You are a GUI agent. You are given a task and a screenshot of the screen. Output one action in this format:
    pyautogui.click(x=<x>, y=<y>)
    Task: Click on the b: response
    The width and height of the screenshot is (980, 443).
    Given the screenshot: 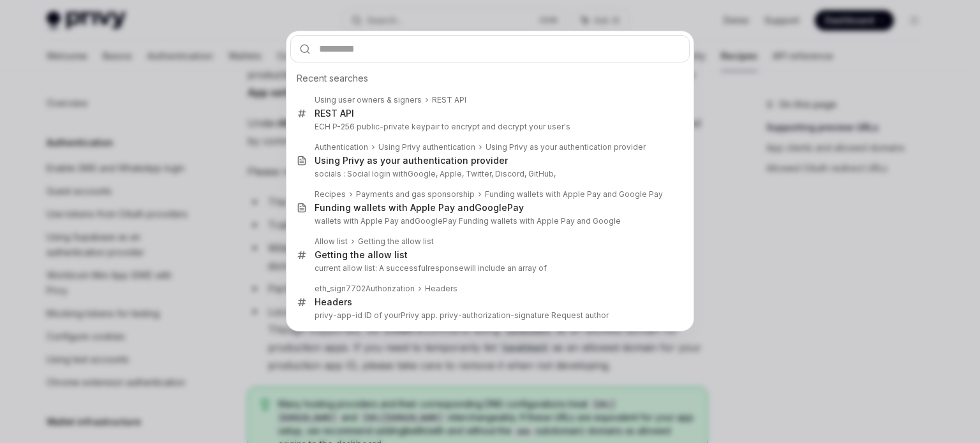 What is the action you would take?
    pyautogui.click(x=446, y=268)
    